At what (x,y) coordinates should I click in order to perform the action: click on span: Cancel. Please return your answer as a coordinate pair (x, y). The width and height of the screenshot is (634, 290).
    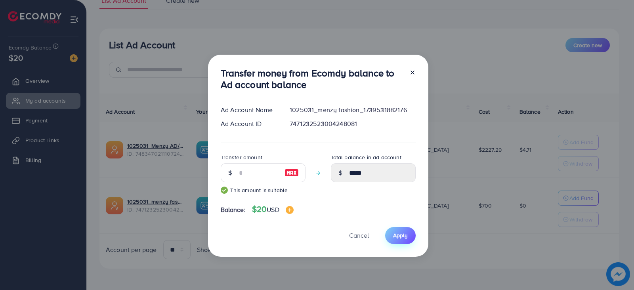
    Looking at the image, I should click on (359, 235).